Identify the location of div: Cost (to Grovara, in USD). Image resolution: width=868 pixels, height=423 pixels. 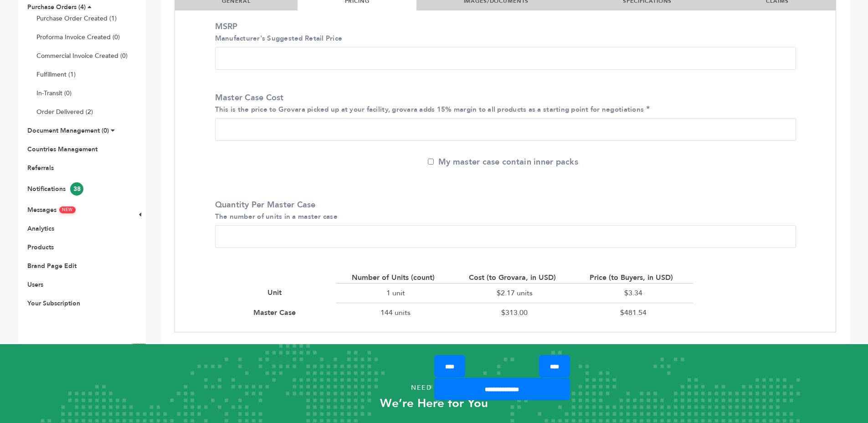
(514, 278).